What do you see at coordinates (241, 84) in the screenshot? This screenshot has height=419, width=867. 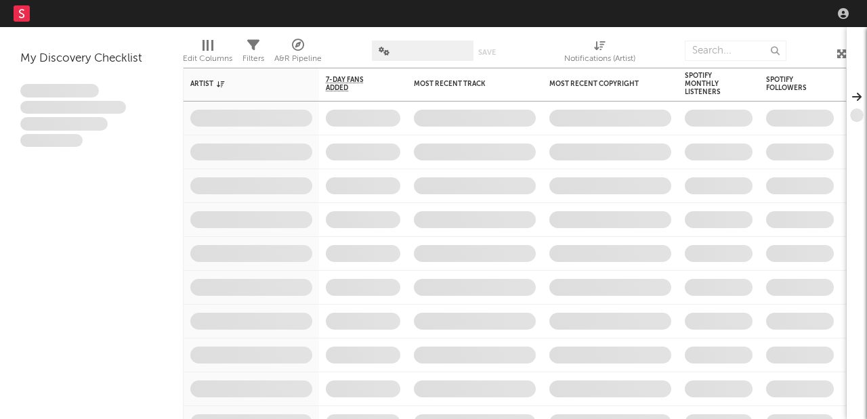 I see `div: Artist` at bounding box center [241, 84].